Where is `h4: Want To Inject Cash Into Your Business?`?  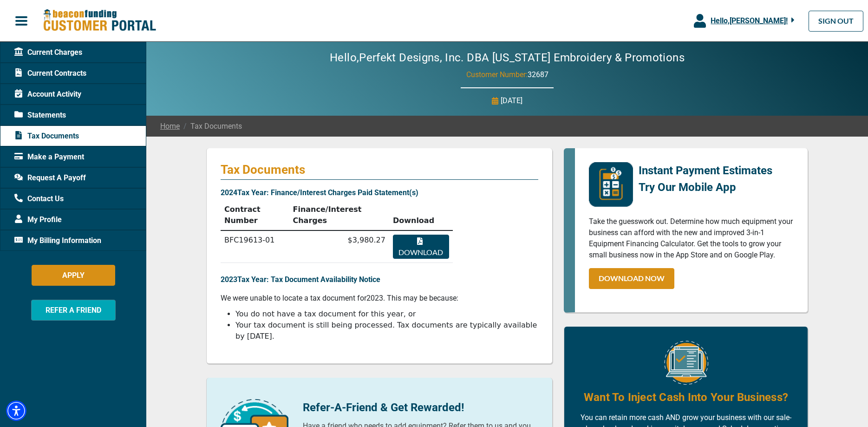
h4: Want To Inject Cash Into Your Business? is located at coordinates (686, 398).